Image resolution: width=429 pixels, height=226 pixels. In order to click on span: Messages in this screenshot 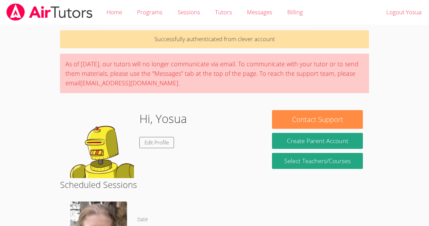, I will do `click(260, 12)`.